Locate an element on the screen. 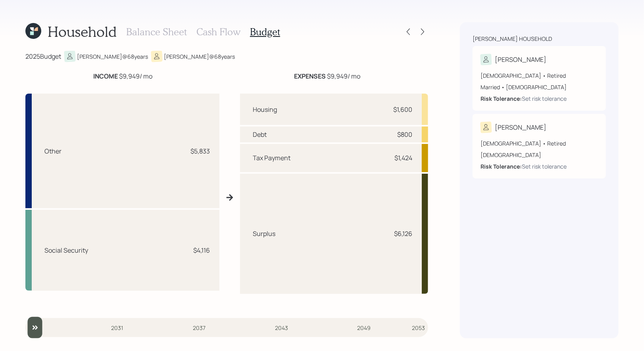 This screenshot has width=644, height=351. div: $800 is located at coordinates (404, 134).